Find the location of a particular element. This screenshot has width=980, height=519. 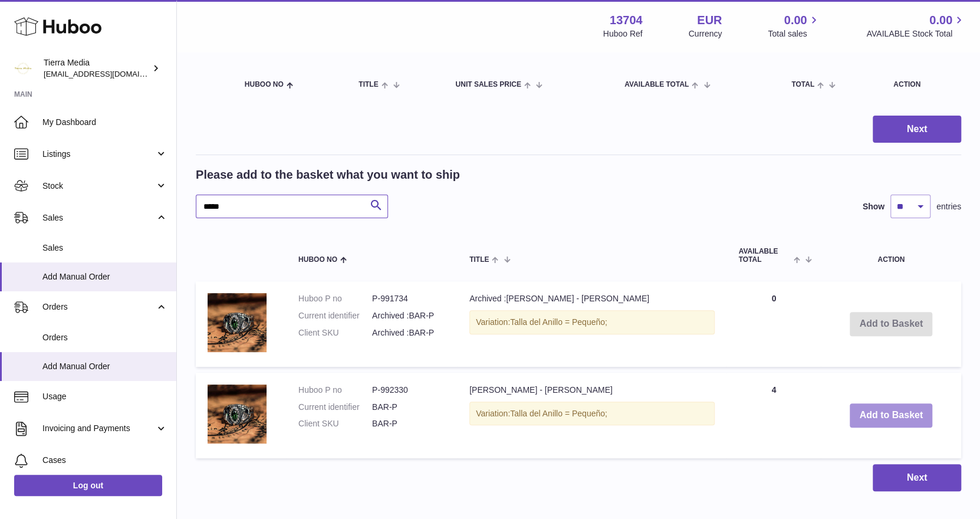

a: 0.00 Total sales is located at coordinates (794, 26).